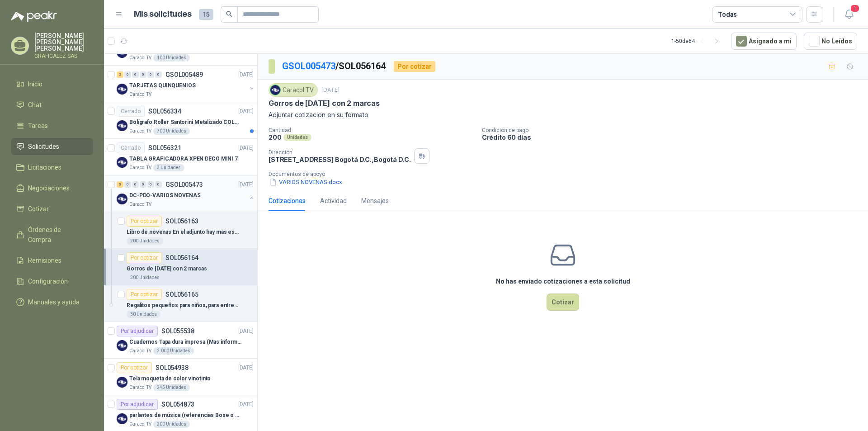 This screenshot has height=431, width=868. Describe the element at coordinates (185, 122) in the screenshot. I see `p: Bolígrafo Roller Santorini Metalizado COLOR MORADO 1logo` at that location.